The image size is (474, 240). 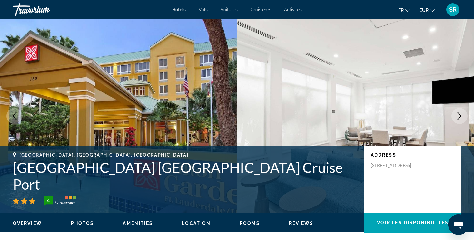 I want to click on button: Rooms, so click(x=249, y=223).